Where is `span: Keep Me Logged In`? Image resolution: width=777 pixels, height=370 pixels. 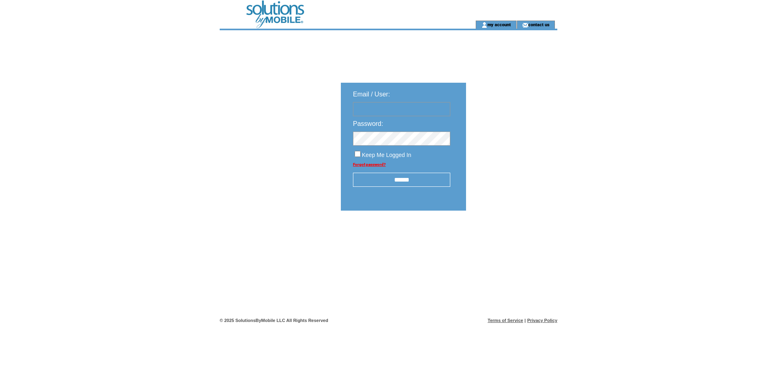
span: Keep Me Logged In is located at coordinates (386, 155).